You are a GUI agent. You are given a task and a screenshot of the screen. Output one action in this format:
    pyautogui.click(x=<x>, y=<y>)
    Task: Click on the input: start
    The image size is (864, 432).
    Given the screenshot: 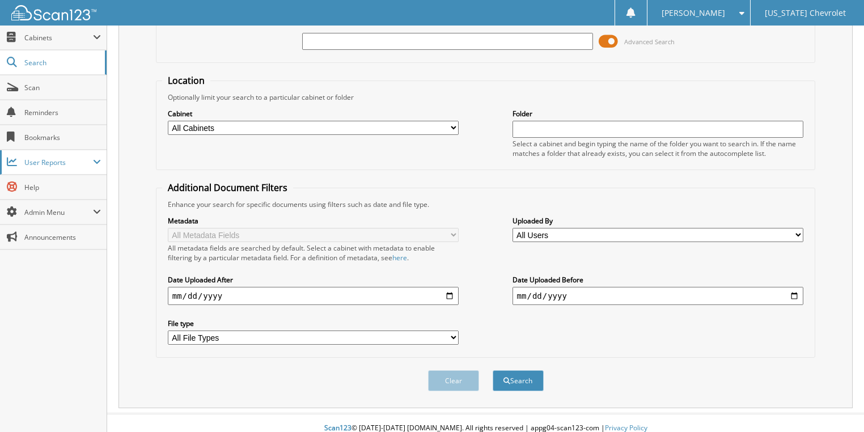 What is the action you would take?
    pyautogui.click(x=314, y=296)
    